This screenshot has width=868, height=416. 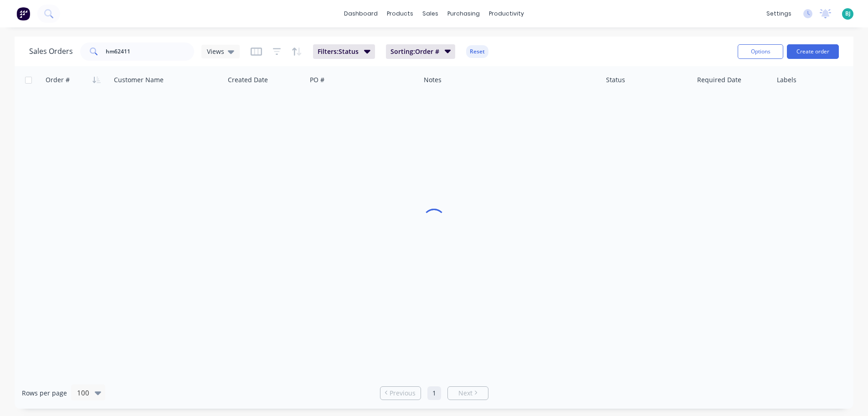 I want to click on div: Customer Name, so click(x=138, y=80).